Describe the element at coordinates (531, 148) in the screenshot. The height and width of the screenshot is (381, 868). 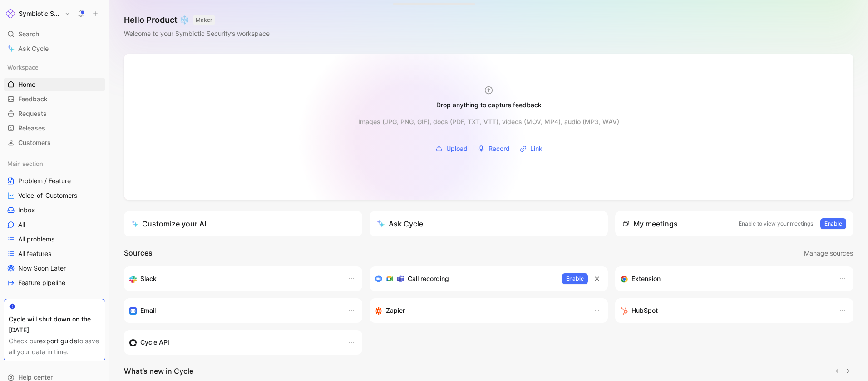
I see `button: Link` at that location.